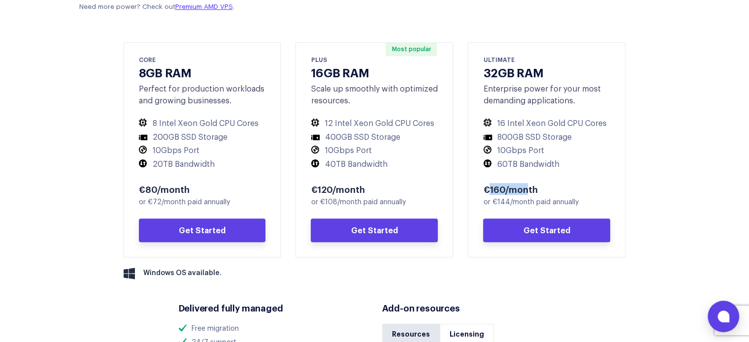  I want to click on li: 40TB Bandwidth, so click(374, 164).